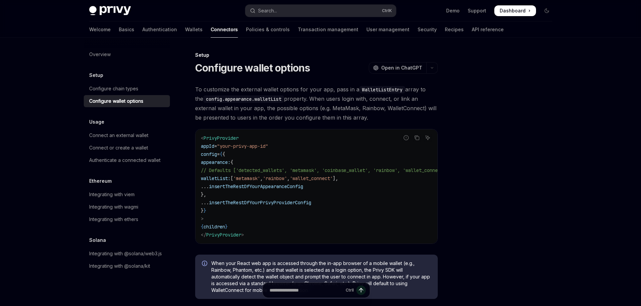 This screenshot has width=641, height=306. What do you see at coordinates (406, 138) in the screenshot?
I see `button: Report incorrect code` at bounding box center [406, 138].